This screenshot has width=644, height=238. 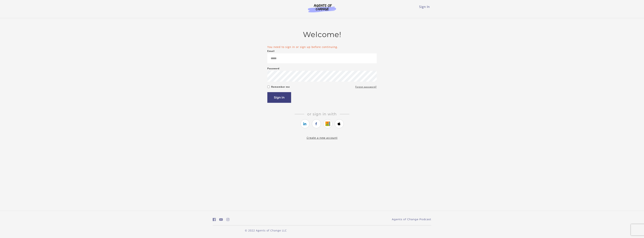 What do you see at coordinates (228, 220) in the screenshot?
I see `i: https://www.instagram.com/agentsofchangeprep/ (Open in a new window)` at bounding box center [228, 220].